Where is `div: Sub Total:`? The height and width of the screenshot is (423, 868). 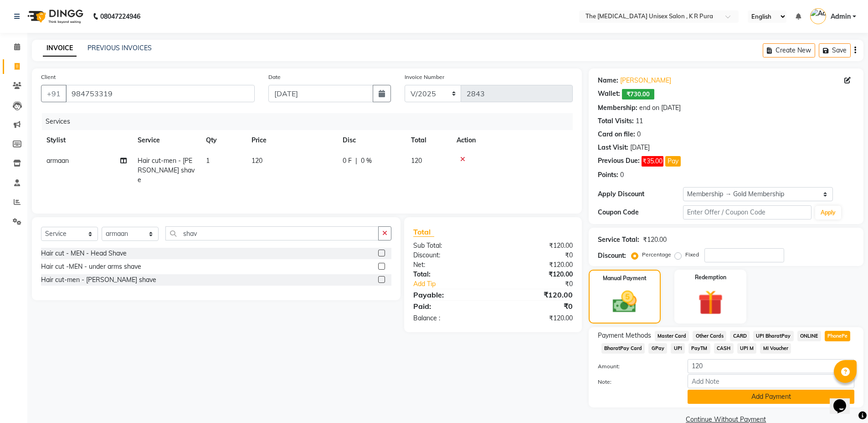 div: Sub Total: is located at coordinates (450, 245).